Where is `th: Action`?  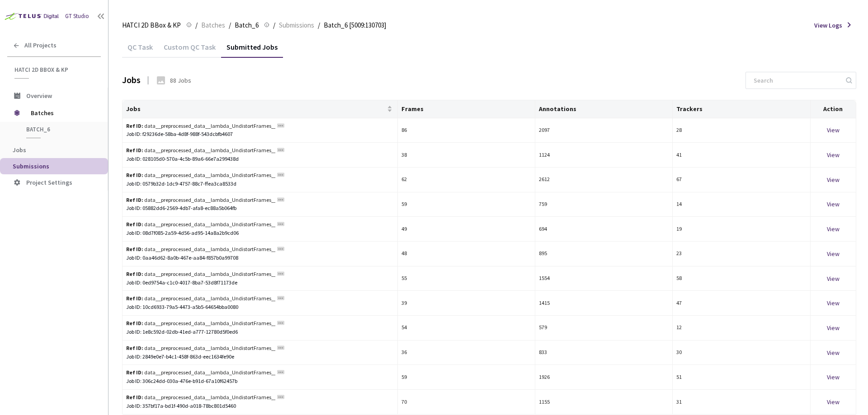 th: Action is located at coordinates (833, 109).